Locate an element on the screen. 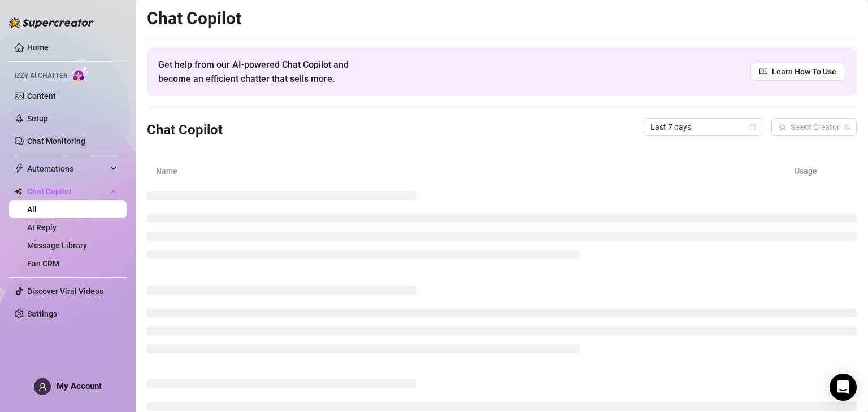  article: Usage is located at coordinates (821, 171).